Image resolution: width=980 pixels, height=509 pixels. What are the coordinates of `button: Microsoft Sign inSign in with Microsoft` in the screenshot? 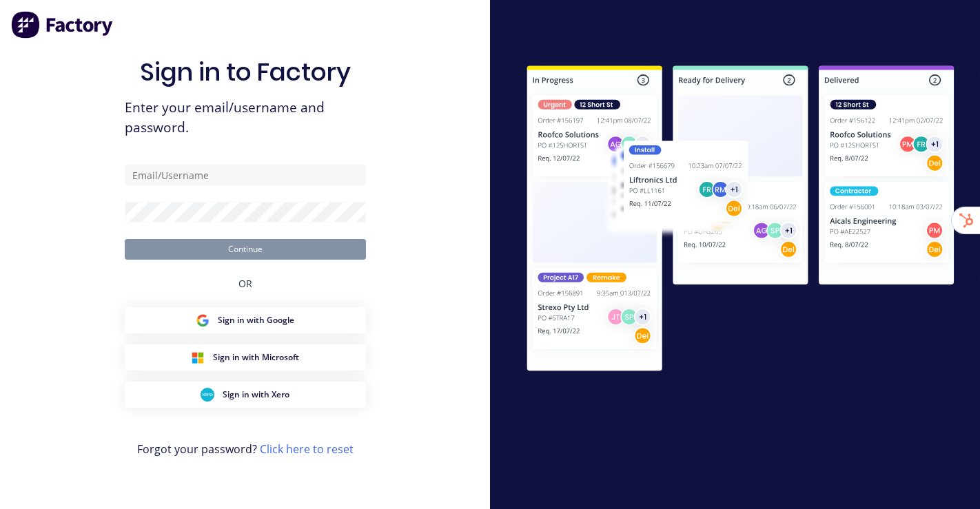 It's located at (245, 358).